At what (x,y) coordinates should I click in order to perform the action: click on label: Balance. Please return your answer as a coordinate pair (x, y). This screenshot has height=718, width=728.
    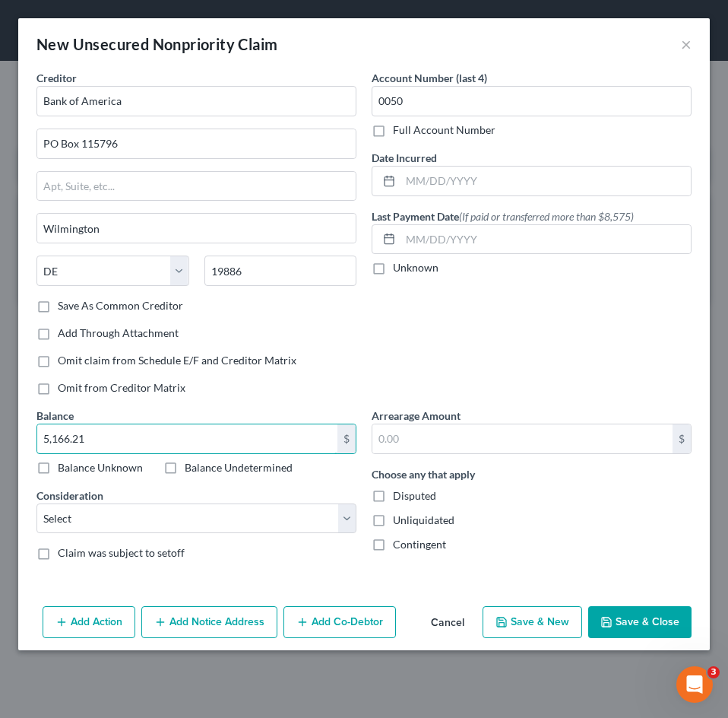
    Looking at the image, I should click on (55, 415).